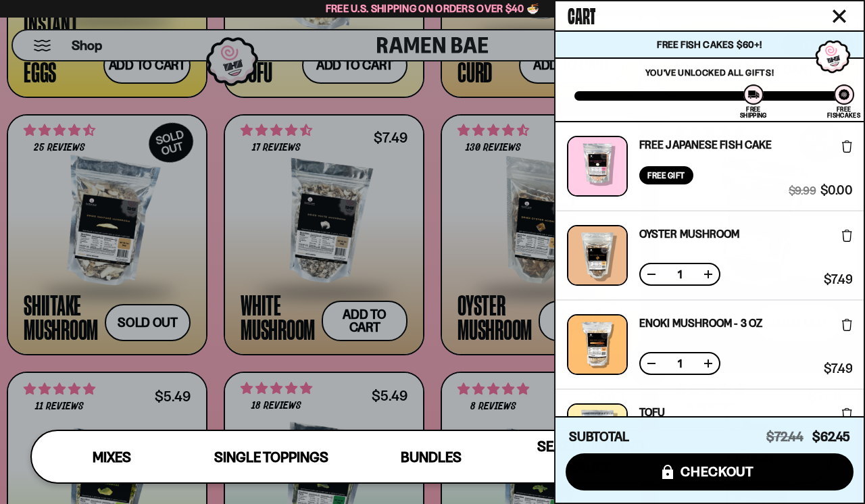 The image size is (865, 504). I want to click on p: You've unlocked all gifts!, so click(710, 72).